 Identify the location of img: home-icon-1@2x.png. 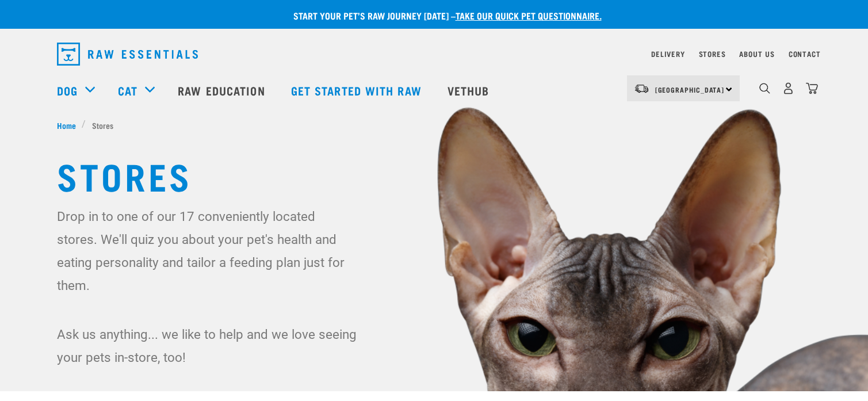
(764, 88).